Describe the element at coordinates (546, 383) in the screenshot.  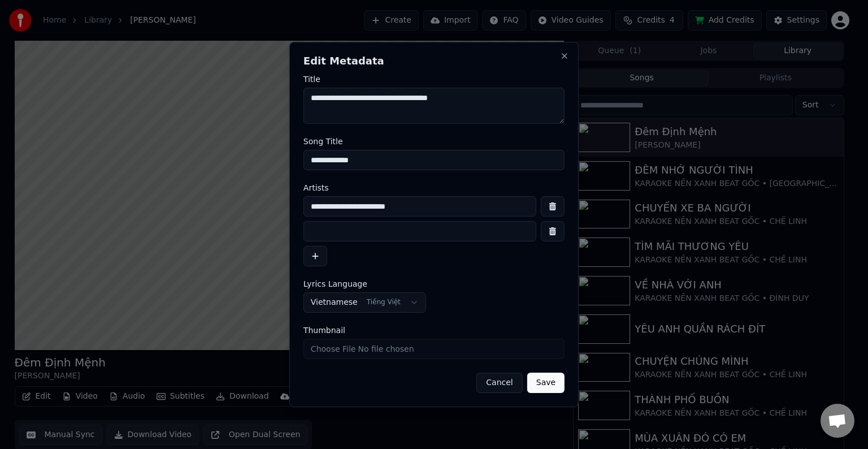
I see `button: Save` at that location.